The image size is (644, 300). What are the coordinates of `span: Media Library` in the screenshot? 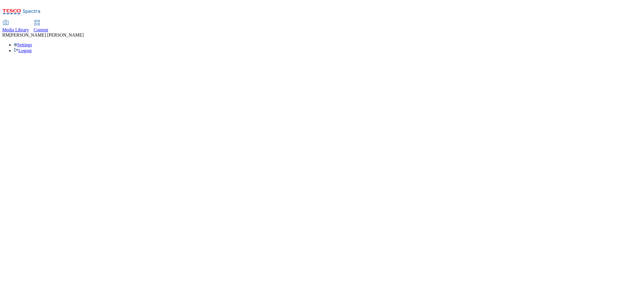 It's located at (15, 30).